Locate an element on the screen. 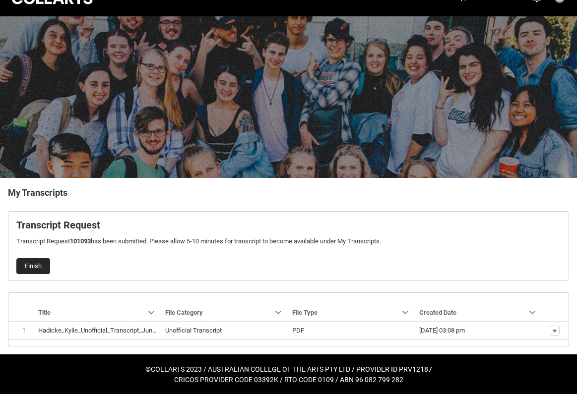  lightning-base-formatted-text: Hadicke_Kylie_Unofficial_Transcript_Jun 24, 2025.pdf is located at coordinates (113, 330).